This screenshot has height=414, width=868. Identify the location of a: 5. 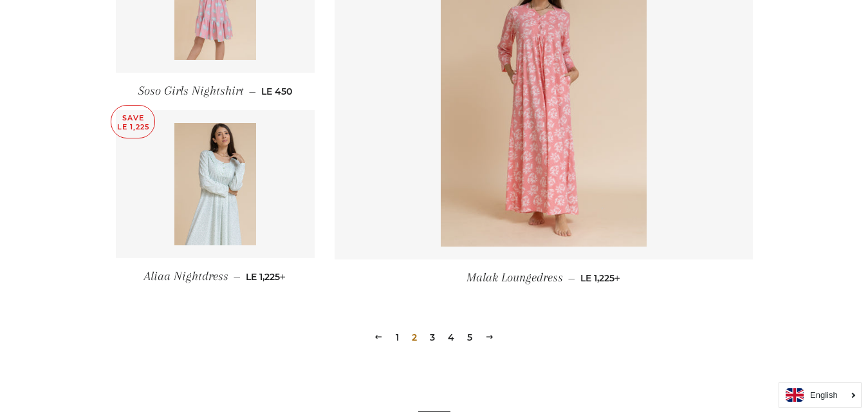
(470, 337).